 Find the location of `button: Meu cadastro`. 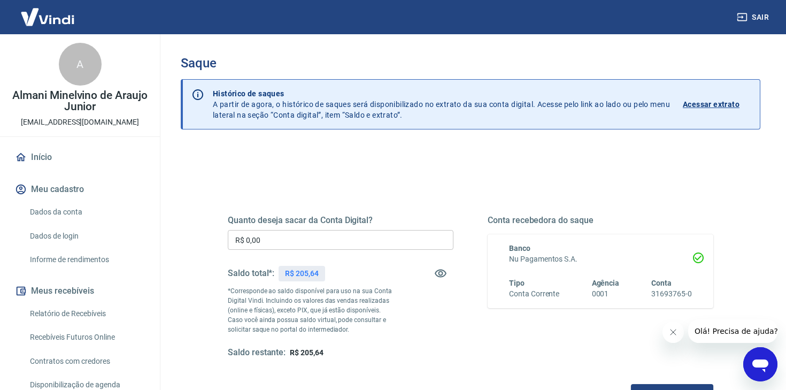

button: Meu cadastro is located at coordinates (80, 189).